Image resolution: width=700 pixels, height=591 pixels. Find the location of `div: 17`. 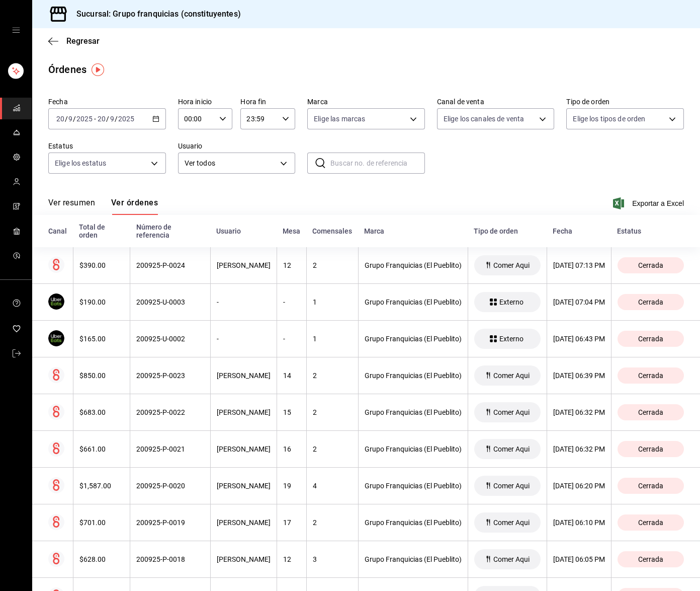

div: 17 is located at coordinates (292, 522).